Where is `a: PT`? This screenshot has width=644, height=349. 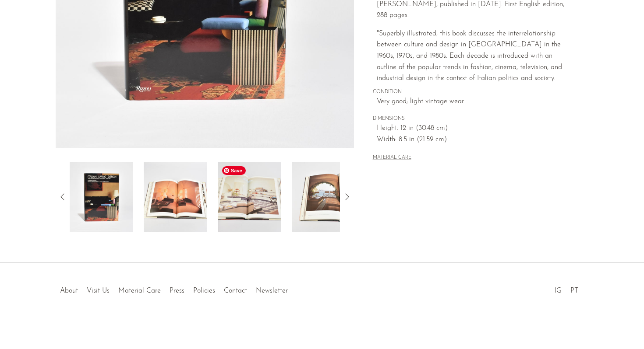
a: PT is located at coordinates (574, 291).